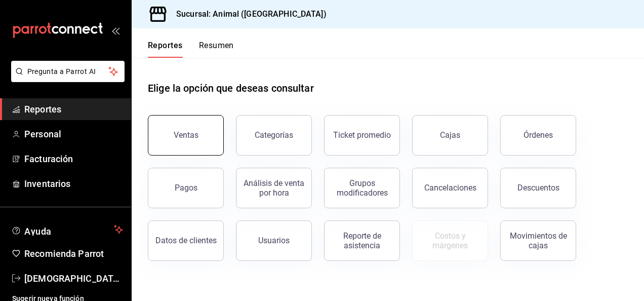  What do you see at coordinates (274, 135) in the screenshot?
I see `button: Categorías` at bounding box center [274, 135].